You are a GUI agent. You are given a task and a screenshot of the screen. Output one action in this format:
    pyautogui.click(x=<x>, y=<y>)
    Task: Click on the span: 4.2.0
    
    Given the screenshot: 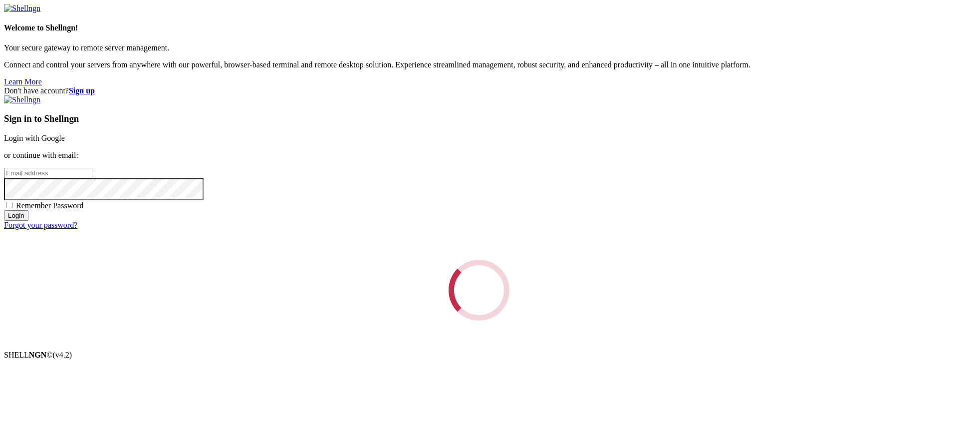 What is the action you would take?
    pyautogui.click(x=62, y=354)
    